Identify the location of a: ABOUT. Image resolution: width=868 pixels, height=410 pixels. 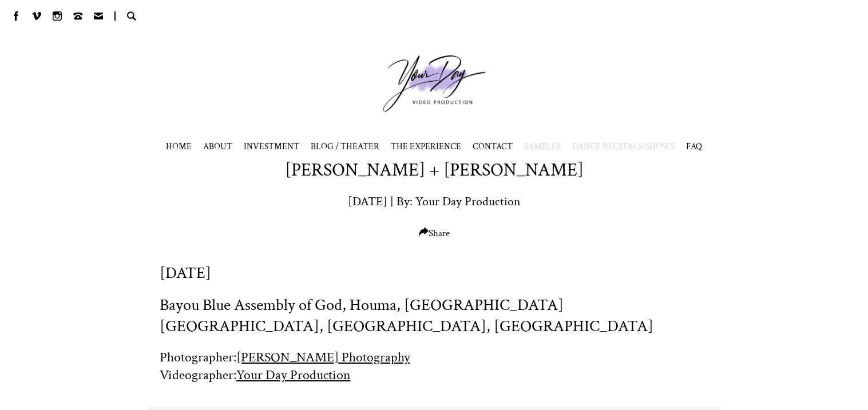
(217, 146).